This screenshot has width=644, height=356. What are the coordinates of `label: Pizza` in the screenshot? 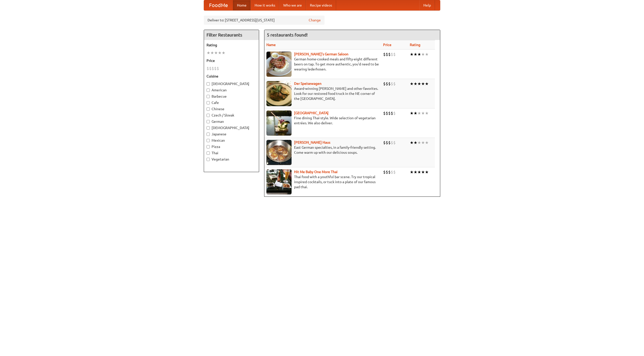 It's located at (231, 147).